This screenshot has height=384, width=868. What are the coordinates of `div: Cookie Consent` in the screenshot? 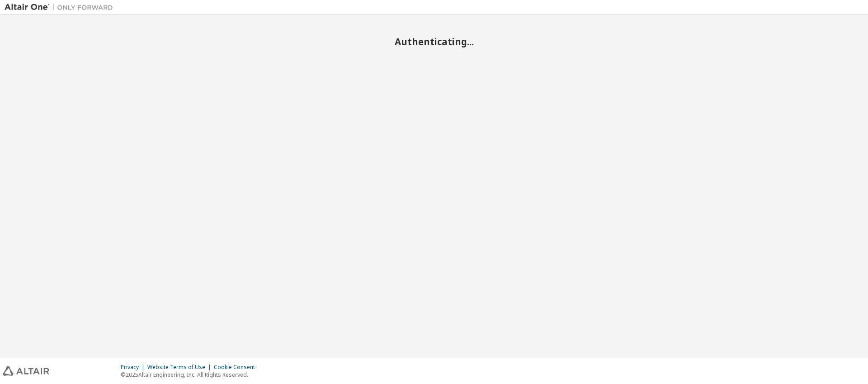 It's located at (237, 367).